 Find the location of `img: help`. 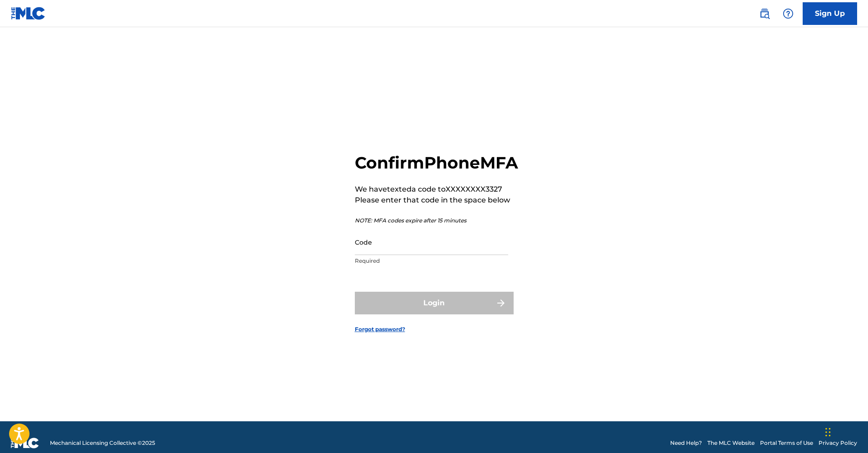

img: help is located at coordinates (788, 14).